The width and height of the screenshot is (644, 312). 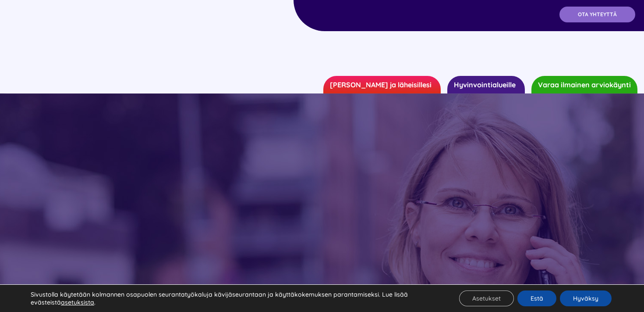 I want to click on a: OTA YHTEYTTÄ, so click(x=597, y=15).